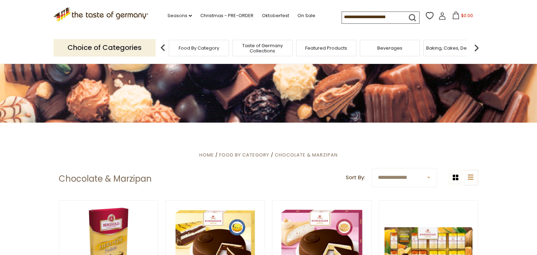 This screenshot has height=255, width=537. What do you see at coordinates (262, 48) in the screenshot?
I see `span: Taste of Germany Collections` at bounding box center [262, 48].